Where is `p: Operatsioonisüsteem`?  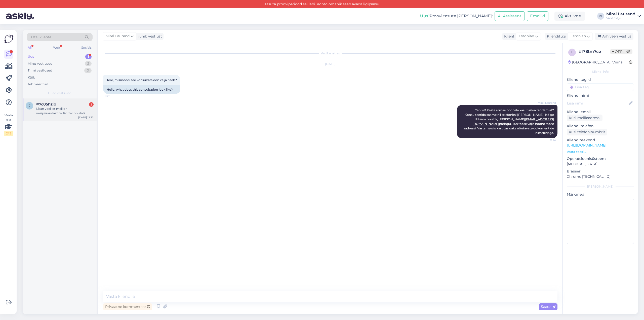 p: Operatsioonisüsteem is located at coordinates (600, 159).